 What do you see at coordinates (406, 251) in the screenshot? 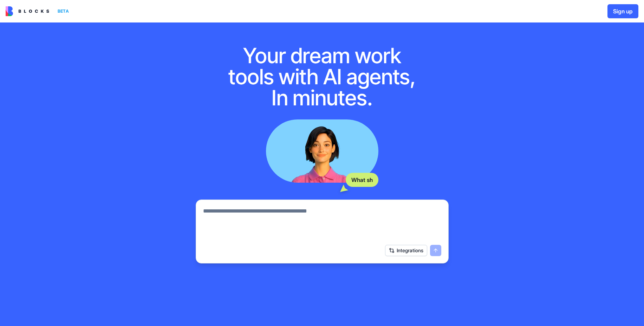
I see `button: Integrations` at bounding box center [406, 251].